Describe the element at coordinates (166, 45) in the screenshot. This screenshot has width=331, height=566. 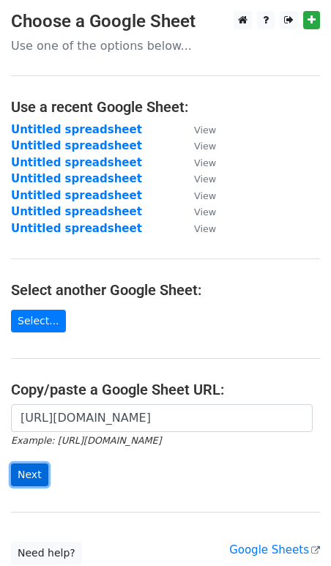
I see `p: Use one of the options below...` at that location.